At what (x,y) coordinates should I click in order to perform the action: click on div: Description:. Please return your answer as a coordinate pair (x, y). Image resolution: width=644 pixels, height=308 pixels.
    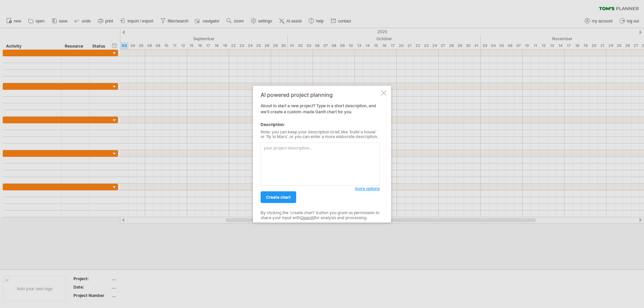
    Looking at the image, I should click on (320, 124).